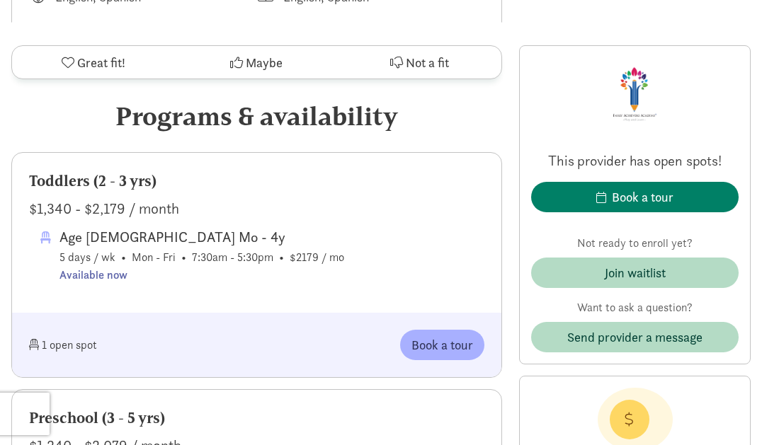 The height and width of the screenshot is (445, 762). I want to click on div: WA License:, so click(125, 34).